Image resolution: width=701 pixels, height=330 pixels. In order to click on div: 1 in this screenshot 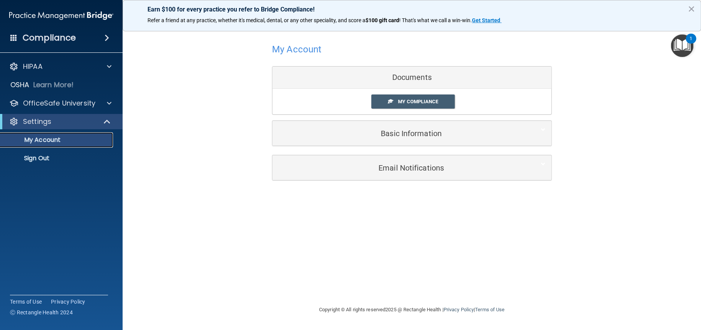, I will do `click(690, 44)`.